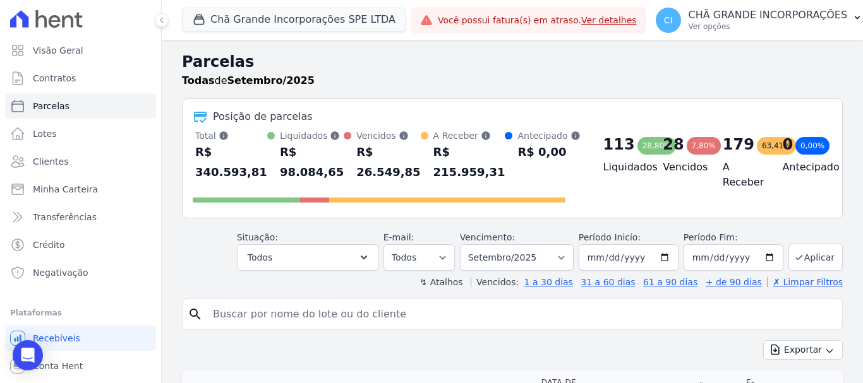 The height and width of the screenshot is (383, 863). I want to click on span: CI, so click(668, 20).